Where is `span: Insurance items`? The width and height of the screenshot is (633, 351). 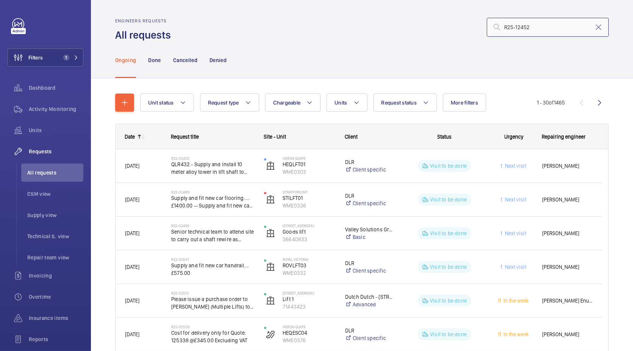 span: Insurance items is located at coordinates (56, 318).